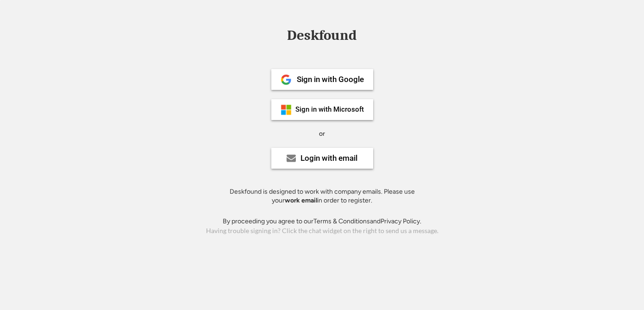 The width and height of the screenshot is (644, 310). What do you see at coordinates (401, 221) in the screenshot?
I see `a: Privacy Policy.` at bounding box center [401, 221].